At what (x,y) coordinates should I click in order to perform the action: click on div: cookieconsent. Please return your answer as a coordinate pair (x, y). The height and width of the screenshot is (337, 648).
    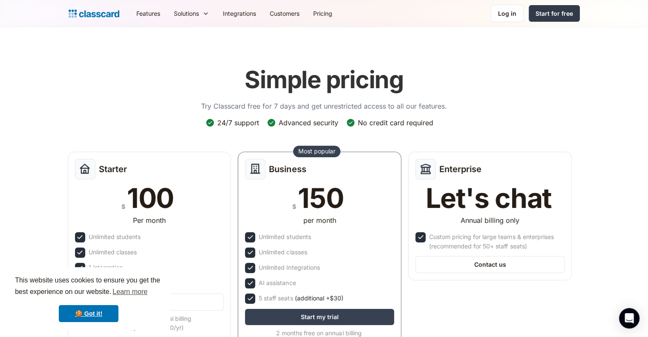
    Looking at the image, I should click on (89, 299).